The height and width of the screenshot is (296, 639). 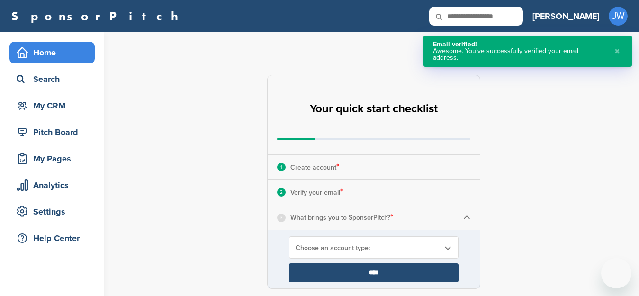 I want to click on span: Choose an account type:, so click(x=368, y=248).